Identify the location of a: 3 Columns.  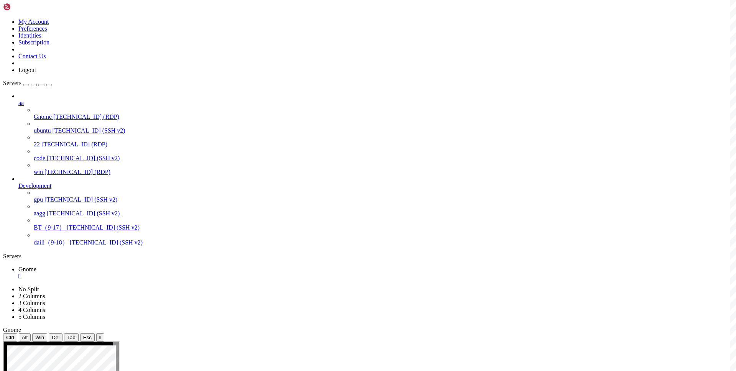
(32, 303).